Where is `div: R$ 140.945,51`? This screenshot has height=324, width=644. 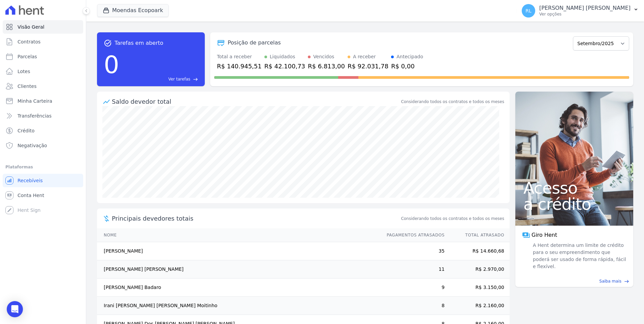
div: R$ 140.945,51 is located at coordinates (239, 66).